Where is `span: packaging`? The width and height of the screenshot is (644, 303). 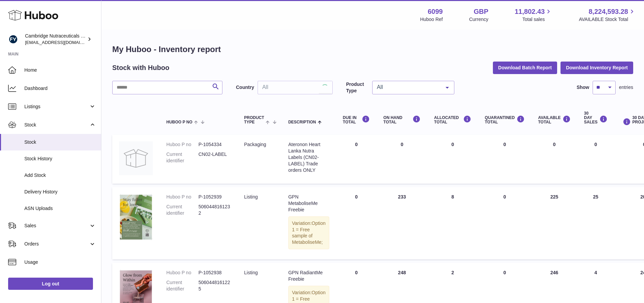
span: packaging is located at coordinates (255, 144).